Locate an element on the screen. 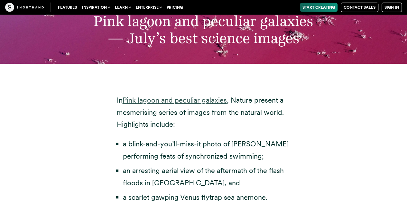  a: Pink lagoon and peculiar galaxies is located at coordinates (175, 100).